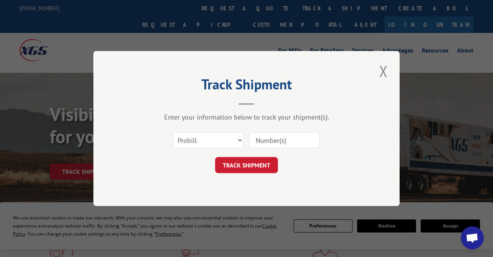  Describe the element at coordinates (383, 71) in the screenshot. I see `button: Close modal` at that location.